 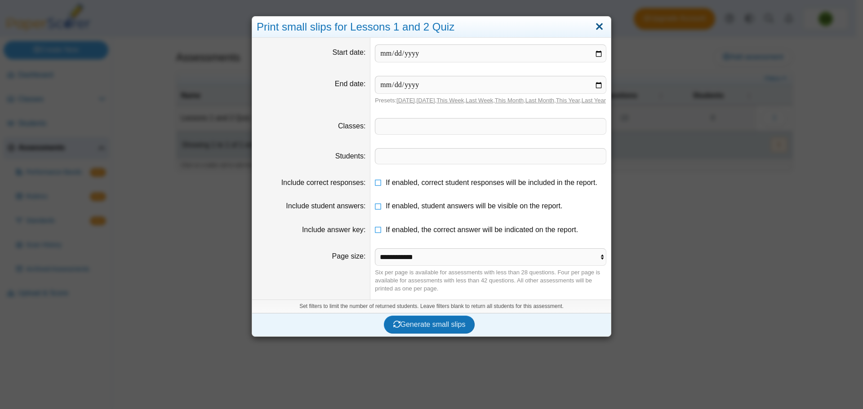 I want to click on label: Include correct responses, so click(x=324, y=182).